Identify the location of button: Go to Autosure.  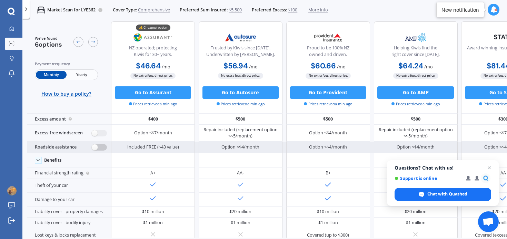
(240, 92).